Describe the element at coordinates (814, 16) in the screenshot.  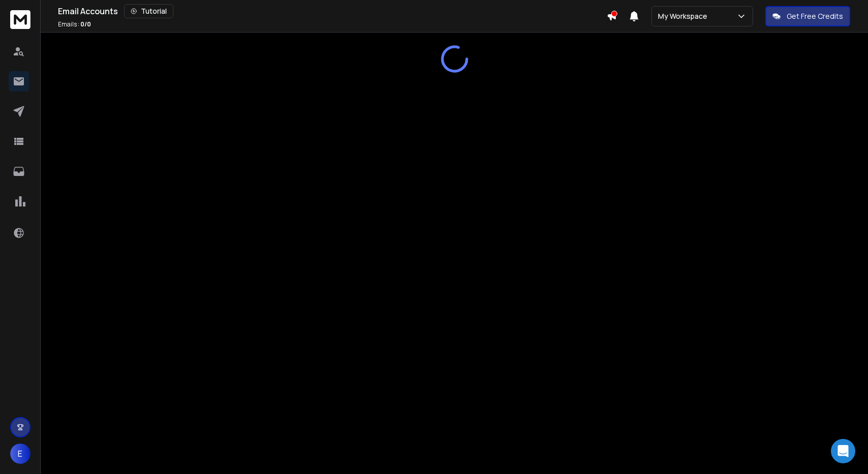
I see `p: Get Free Credits` at that location.